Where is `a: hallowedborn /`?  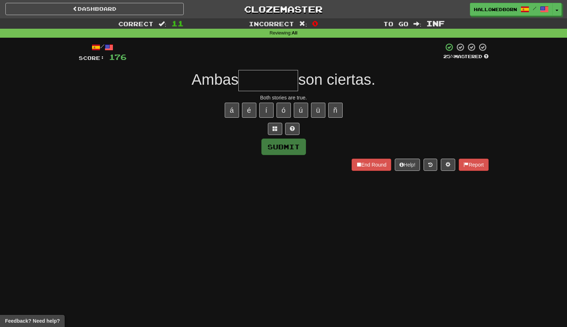 a: hallowedborn / is located at coordinates (511, 9).